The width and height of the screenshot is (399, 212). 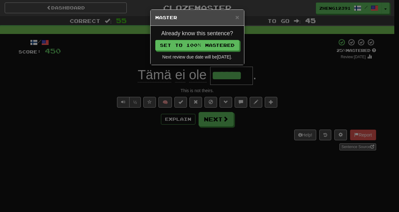 What do you see at coordinates (197, 45) in the screenshot?
I see `button: Set to 100% Mastered` at bounding box center [197, 45].